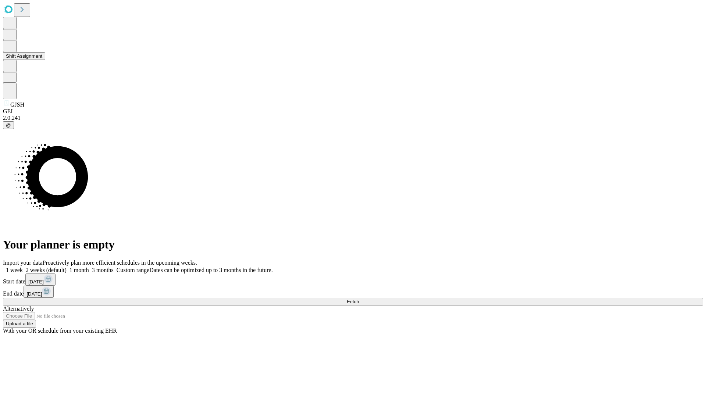  What do you see at coordinates (14, 270) in the screenshot?
I see `span: 1 week` at bounding box center [14, 270].